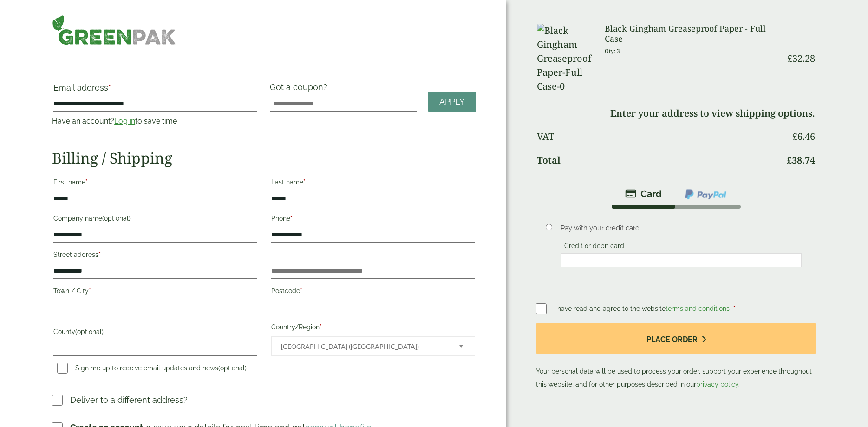  I want to click on img: GreenPak Supplies, so click(114, 30).